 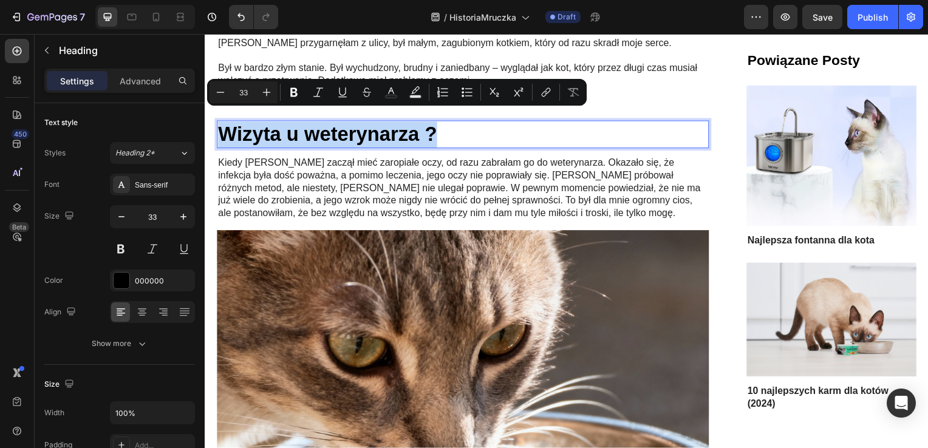 What do you see at coordinates (120, 344) in the screenshot?
I see `div: Show more` at bounding box center [120, 344].